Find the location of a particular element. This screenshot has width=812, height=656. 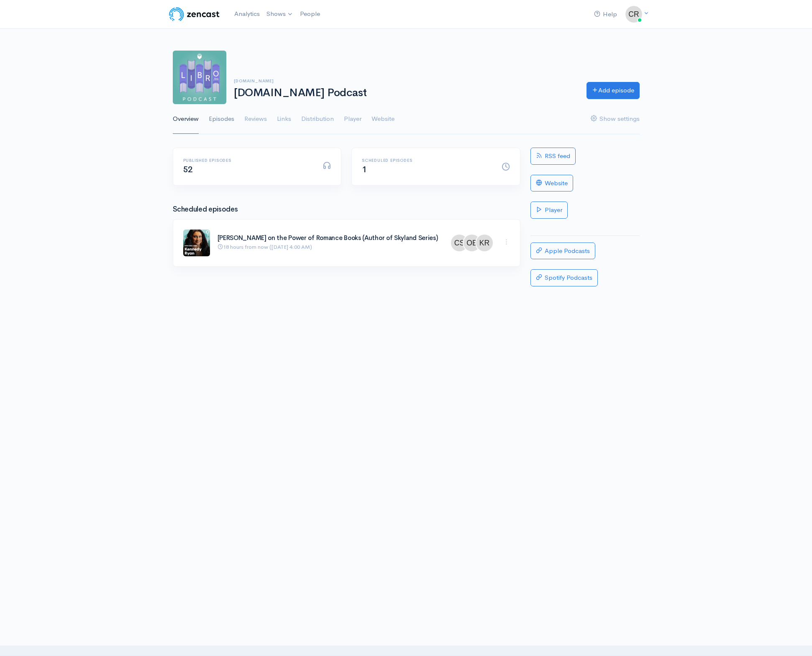

a: People is located at coordinates (310, 14).